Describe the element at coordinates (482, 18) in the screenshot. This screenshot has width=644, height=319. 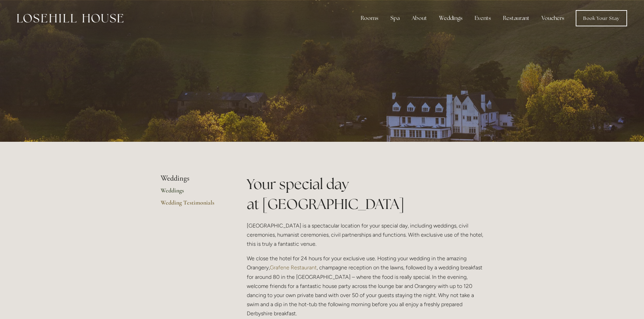
I see `div: Events` at that location.